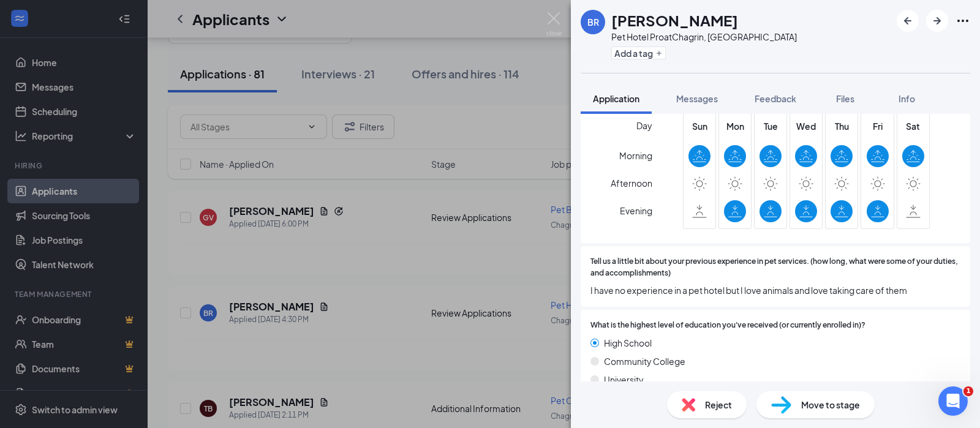 The image size is (980, 428). What do you see at coordinates (968, 391) in the screenshot?
I see `span: 1` at bounding box center [968, 391].